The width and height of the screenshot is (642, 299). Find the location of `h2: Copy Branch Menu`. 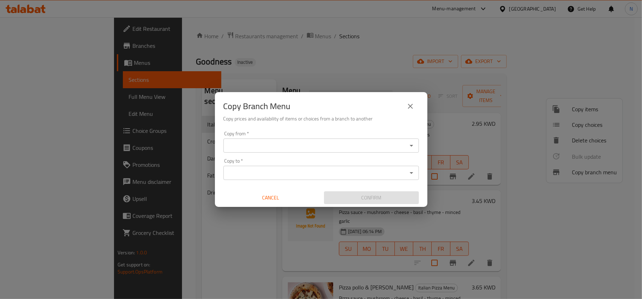

h2: Copy Branch Menu is located at coordinates (257, 106).